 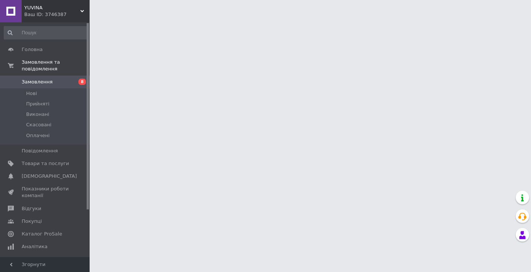 What do you see at coordinates (38, 115) in the screenshot?
I see `span: Виконані` at bounding box center [38, 115].